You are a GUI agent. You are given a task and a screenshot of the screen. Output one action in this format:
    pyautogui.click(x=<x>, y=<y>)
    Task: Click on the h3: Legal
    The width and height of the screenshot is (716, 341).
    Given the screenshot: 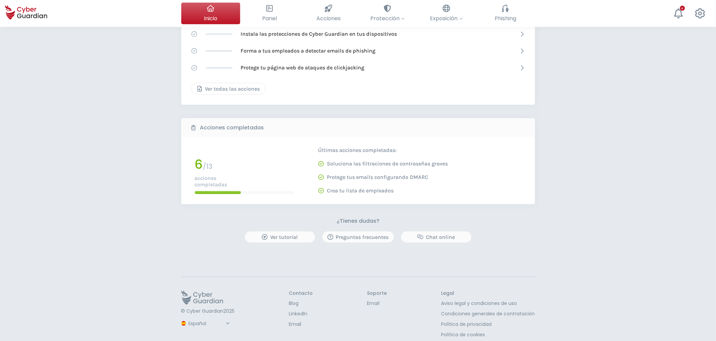 What is the action you would take?
    pyautogui.click(x=489, y=294)
    